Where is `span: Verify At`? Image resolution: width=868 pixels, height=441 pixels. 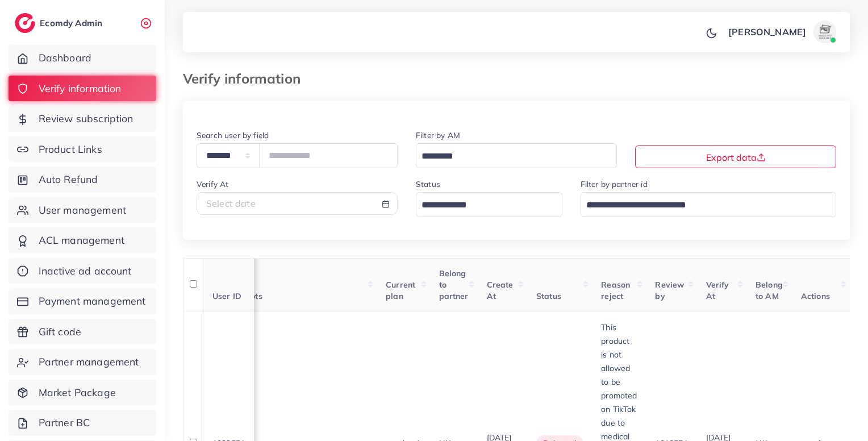 span: Verify At is located at coordinates (718, 291).